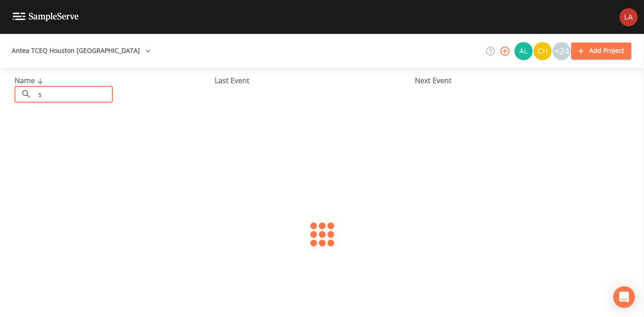 This screenshot has width=644, height=317. I want to click on img: c74b8b8b1c7a9d34f67c5e0ca157ed15, so click(543, 51).